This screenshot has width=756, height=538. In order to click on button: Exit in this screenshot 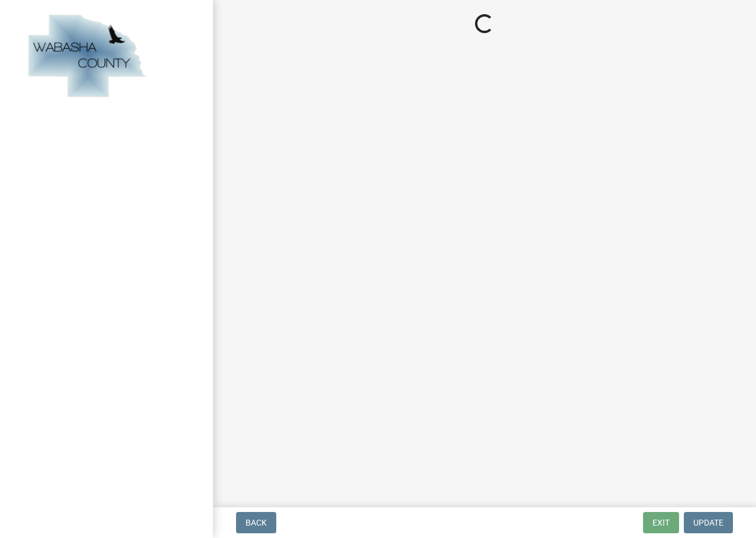, I will do `click(660, 523)`.